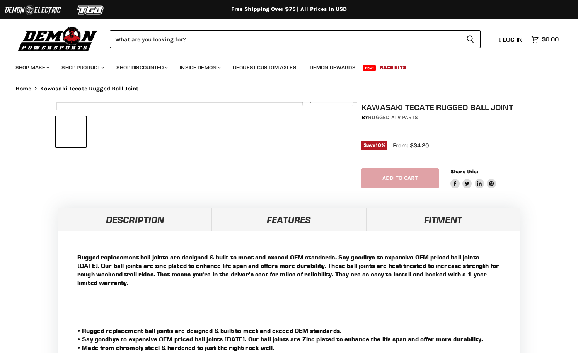 The image size is (578, 353). What do you see at coordinates (374, 145) in the screenshot?
I see `span: Save %` at bounding box center [374, 145].